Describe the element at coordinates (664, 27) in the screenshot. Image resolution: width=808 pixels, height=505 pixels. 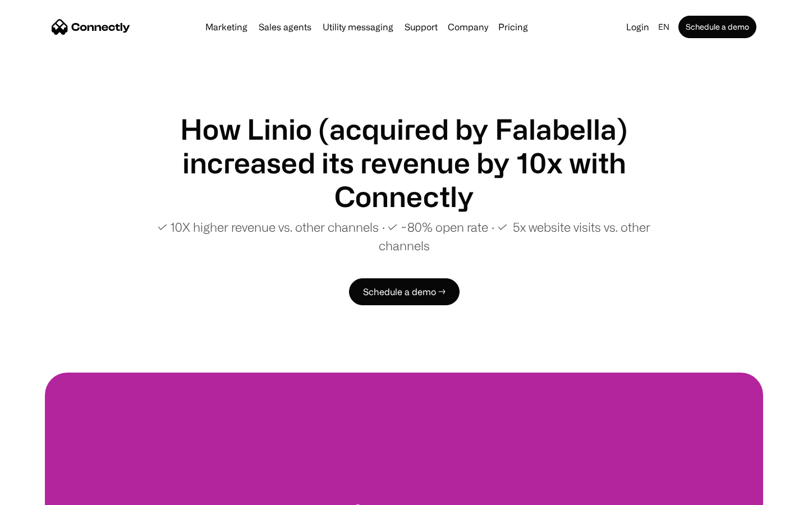
I see `div: en` at that location.